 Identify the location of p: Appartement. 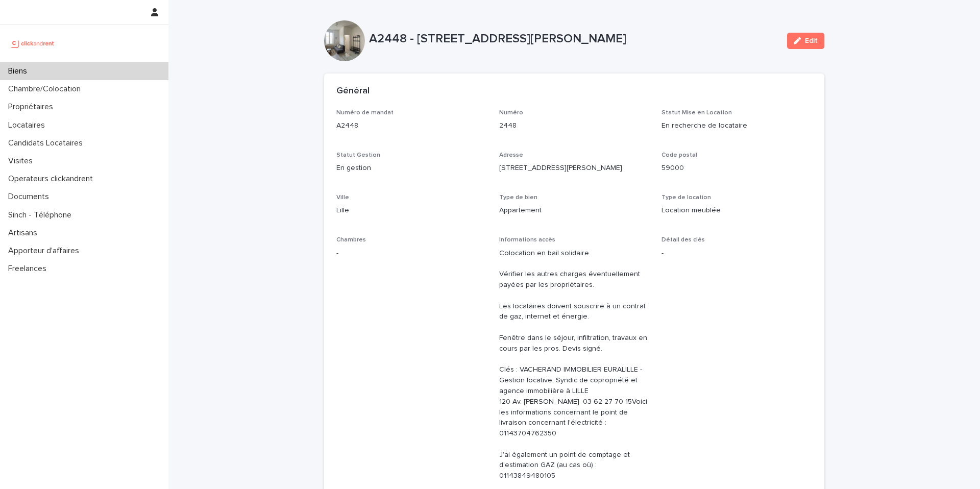
(574, 211).